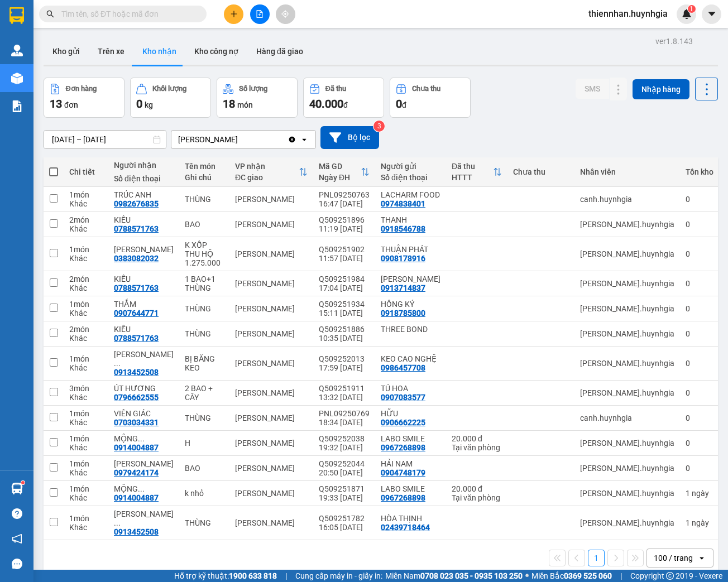 The width and height of the screenshot is (728, 582). I want to click on div: Ghi chú, so click(204, 177).